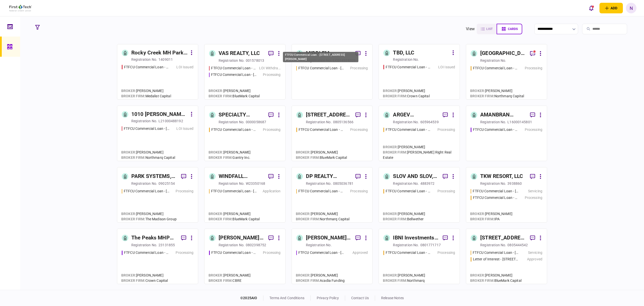 The width and height of the screenshot is (644, 306). What do you see at coordinates (471, 29) in the screenshot?
I see `div: view` at bounding box center [471, 29].